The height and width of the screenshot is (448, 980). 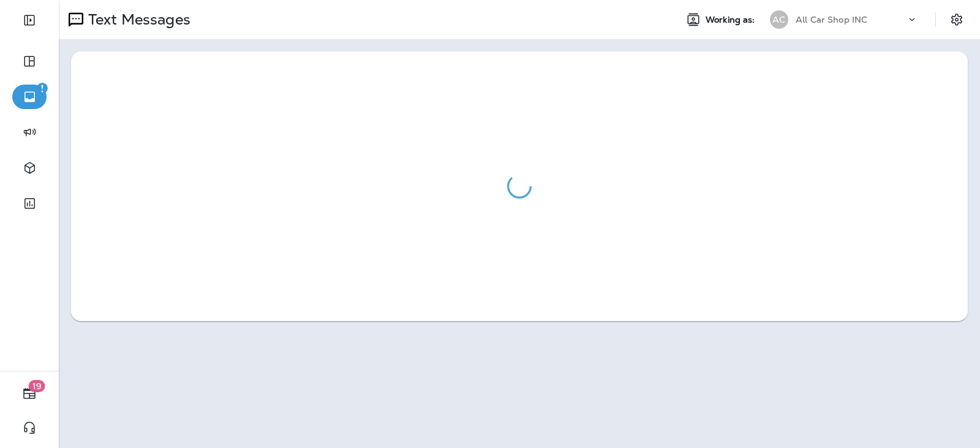 I want to click on button: Settings, so click(x=957, y=20).